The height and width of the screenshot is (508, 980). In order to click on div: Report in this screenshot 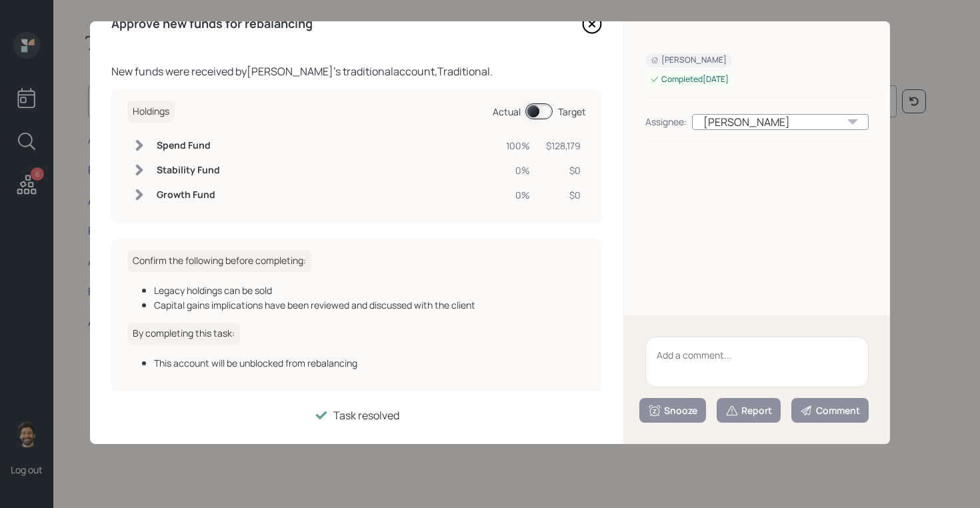, I will do `click(748, 411)`.